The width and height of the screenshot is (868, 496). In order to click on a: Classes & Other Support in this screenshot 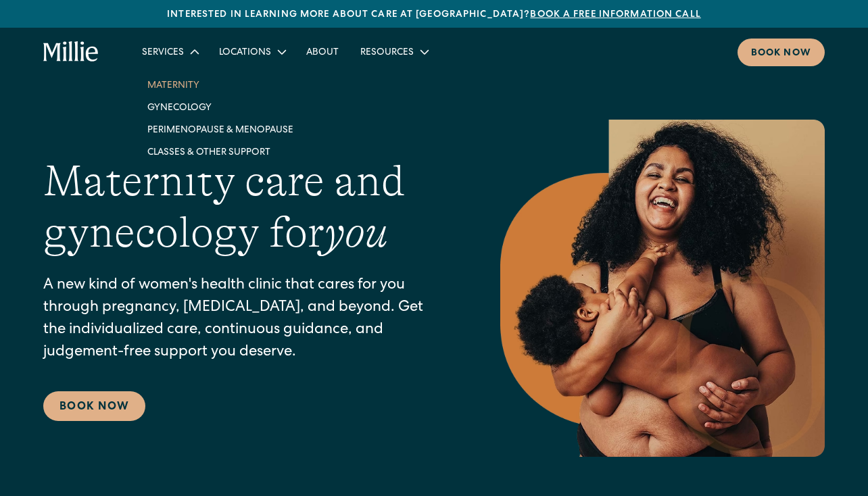, I will do `click(221, 151)`.